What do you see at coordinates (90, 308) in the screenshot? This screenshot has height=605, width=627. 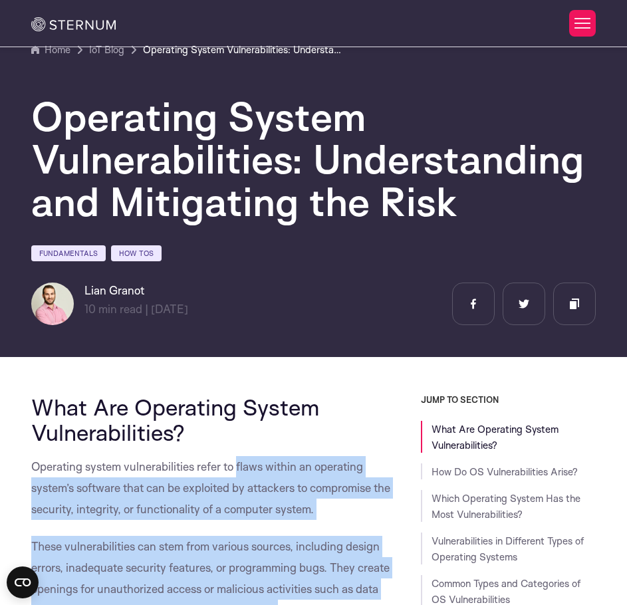 I see `span: 10` at bounding box center [90, 308].